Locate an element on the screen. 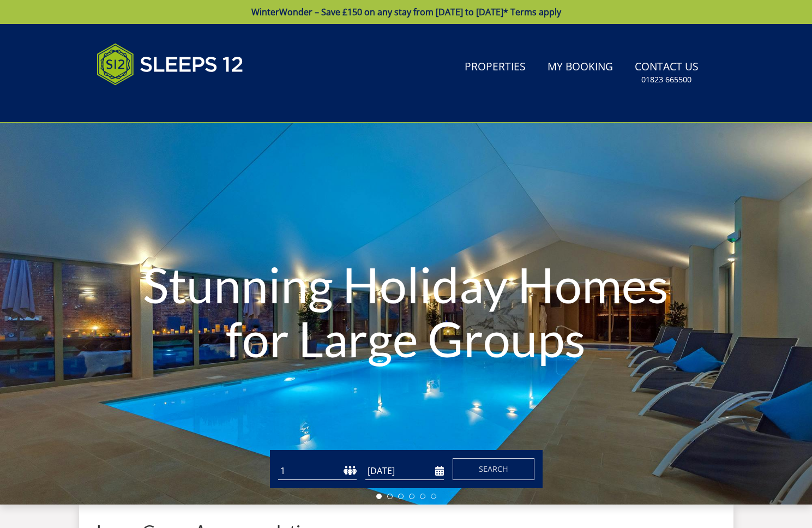 The width and height of the screenshot is (812, 528). a: My Booking is located at coordinates (581, 67).